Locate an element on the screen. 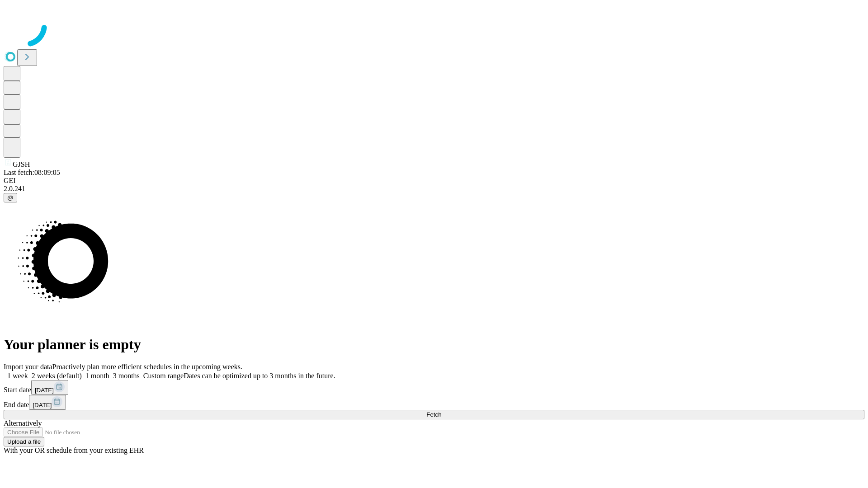  div: GEI is located at coordinates (434, 181).